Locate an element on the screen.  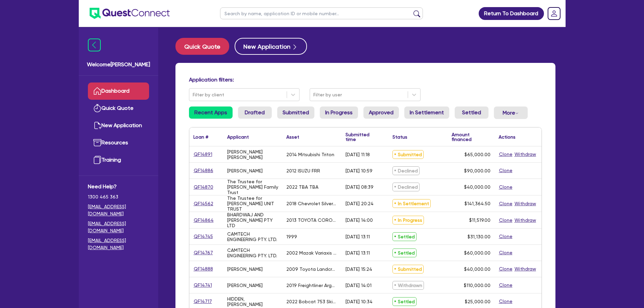
span: $11,519.00 is located at coordinates (479, 220).